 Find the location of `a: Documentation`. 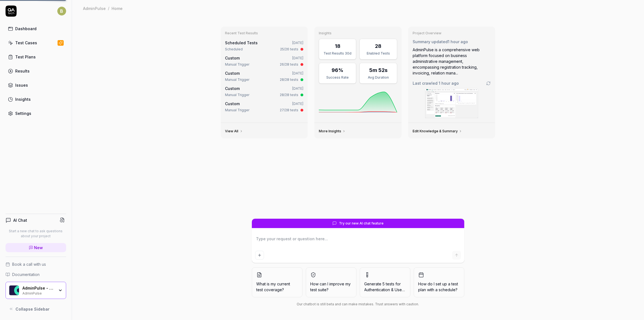

a: Documentation is located at coordinates (36, 275).